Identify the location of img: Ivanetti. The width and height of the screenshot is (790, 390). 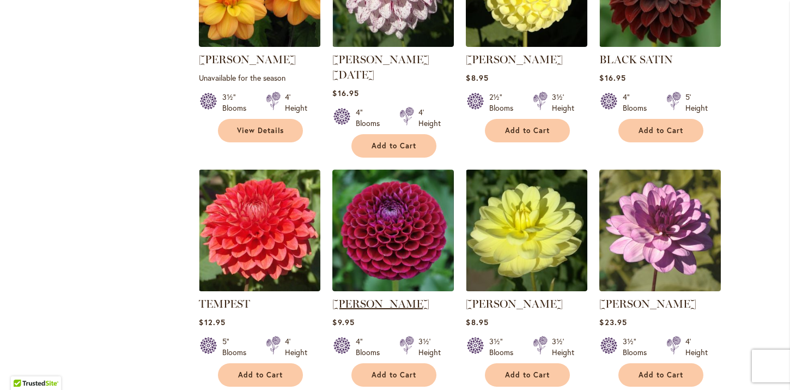
(393, 230).